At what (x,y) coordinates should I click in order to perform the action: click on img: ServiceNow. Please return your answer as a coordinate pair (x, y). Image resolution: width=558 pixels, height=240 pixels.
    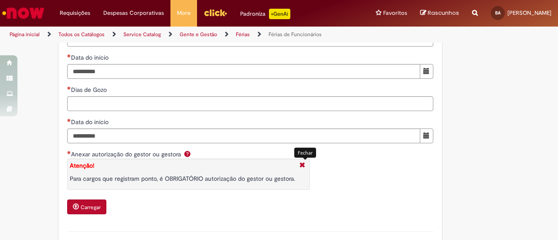
    Looking at the image, I should click on (23, 13).